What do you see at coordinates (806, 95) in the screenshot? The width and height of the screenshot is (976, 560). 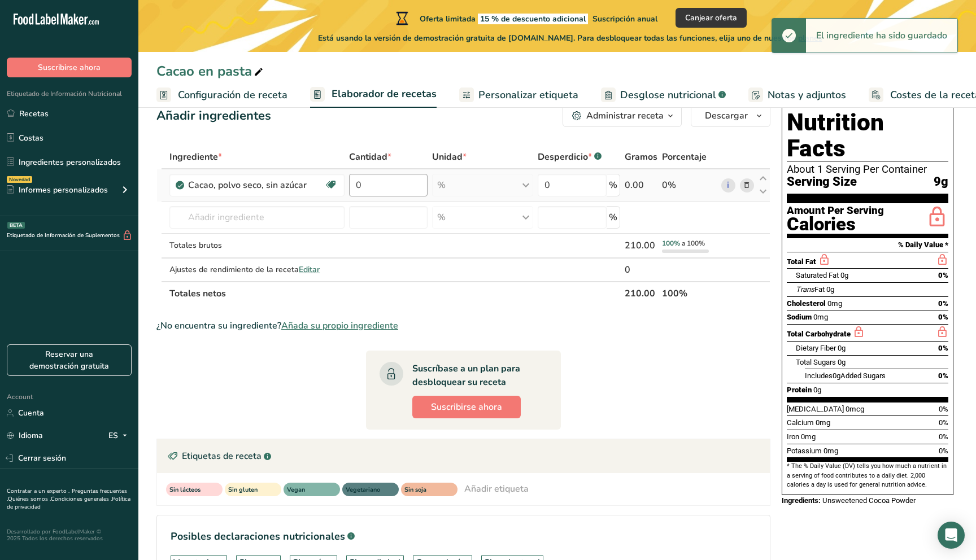 I see `span: Notas y adjuntos` at bounding box center [806, 95].